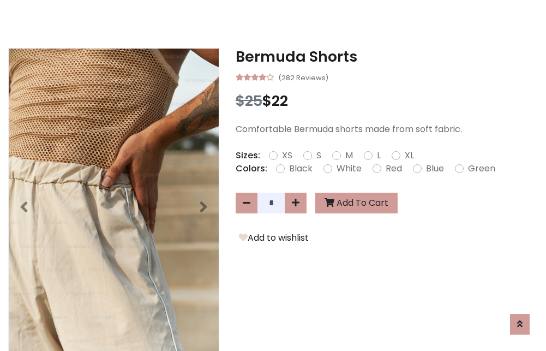  I want to click on label: White, so click(349, 169).